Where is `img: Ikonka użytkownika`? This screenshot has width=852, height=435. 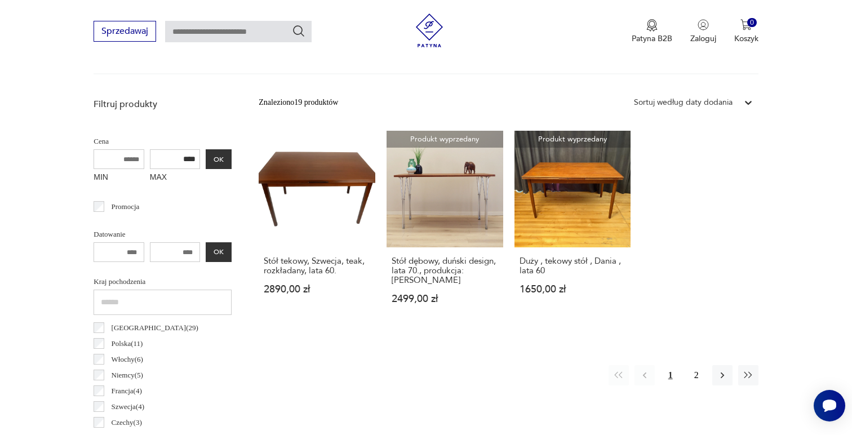
img: Ikonka użytkownika is located at coordinates (703, 25).